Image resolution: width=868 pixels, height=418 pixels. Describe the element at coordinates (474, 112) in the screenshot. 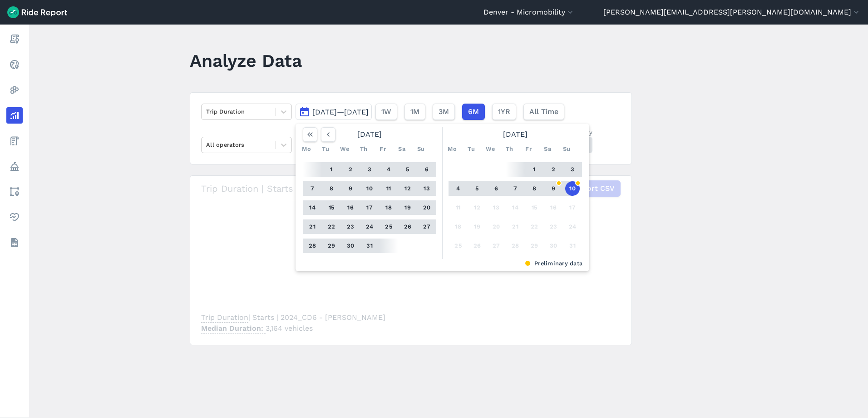

I see `span: 6M` at that location.